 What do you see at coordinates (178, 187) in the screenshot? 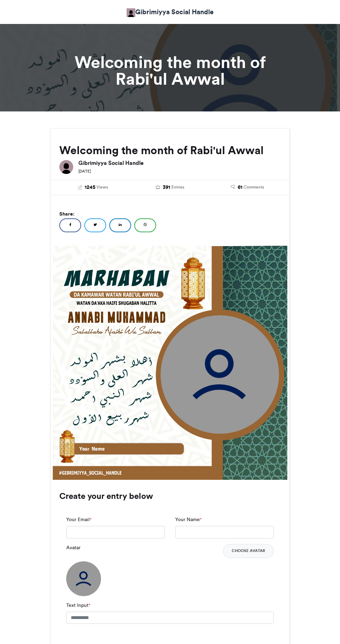
I see `span: Entries` at bounding box center [178, 187].